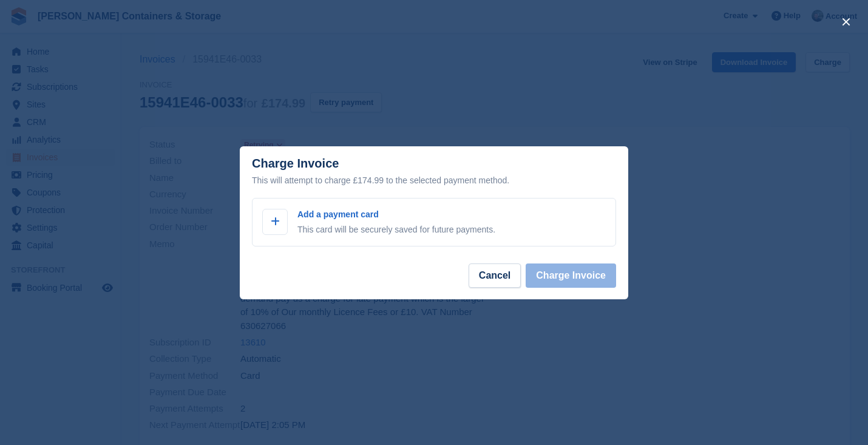 The width and height of the screenshot is (868, 445). I want to click on button: close, so click(846, 22).